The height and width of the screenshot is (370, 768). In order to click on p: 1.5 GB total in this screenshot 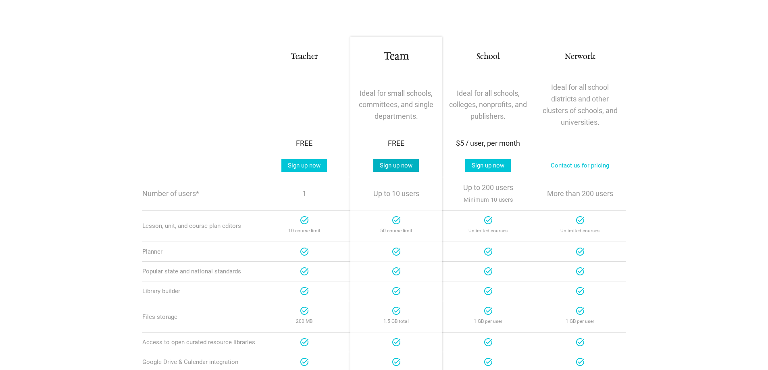, I will do `click(396, 322)`.